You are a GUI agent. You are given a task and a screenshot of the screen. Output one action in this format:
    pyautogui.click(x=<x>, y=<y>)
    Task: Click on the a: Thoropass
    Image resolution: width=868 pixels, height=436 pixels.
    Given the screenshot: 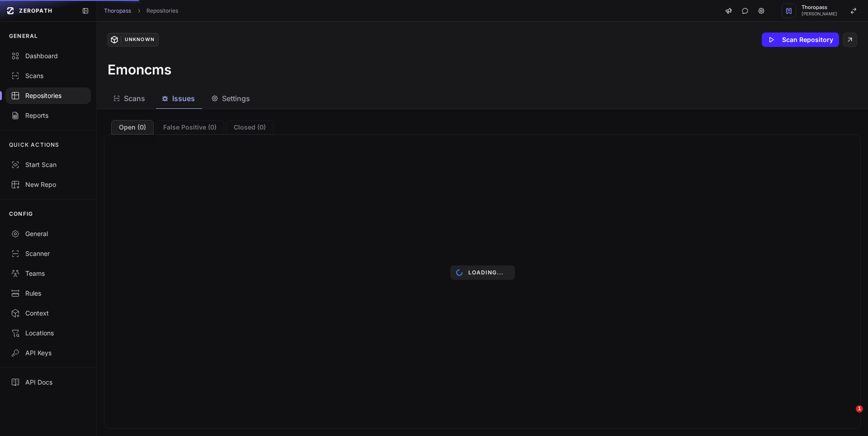 What is the action you would take?
    pyautogui.click(x=118, y=11)
    